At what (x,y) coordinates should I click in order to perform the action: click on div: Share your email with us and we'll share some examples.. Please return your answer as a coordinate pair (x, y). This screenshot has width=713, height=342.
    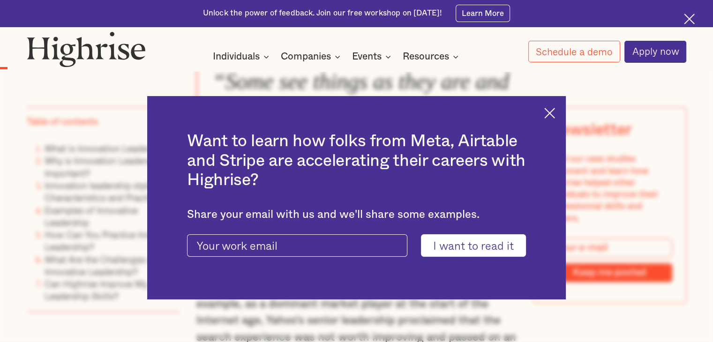
    Looking at the image, I should click on (356, 215).